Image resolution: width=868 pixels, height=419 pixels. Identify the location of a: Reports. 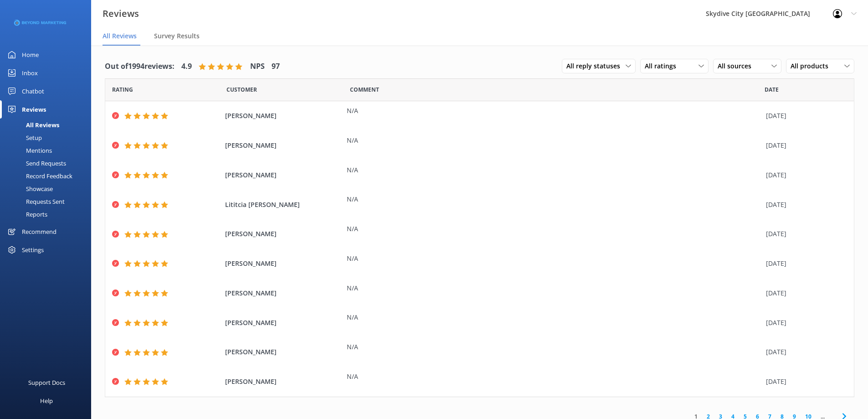
(48, 214).